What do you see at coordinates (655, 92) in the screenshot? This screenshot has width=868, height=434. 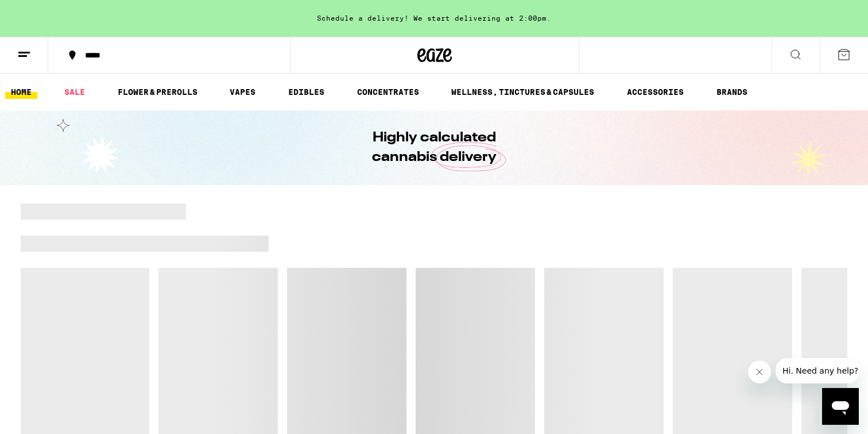 I see `a: ACCESSORIES` at bounding box center [655, 92].